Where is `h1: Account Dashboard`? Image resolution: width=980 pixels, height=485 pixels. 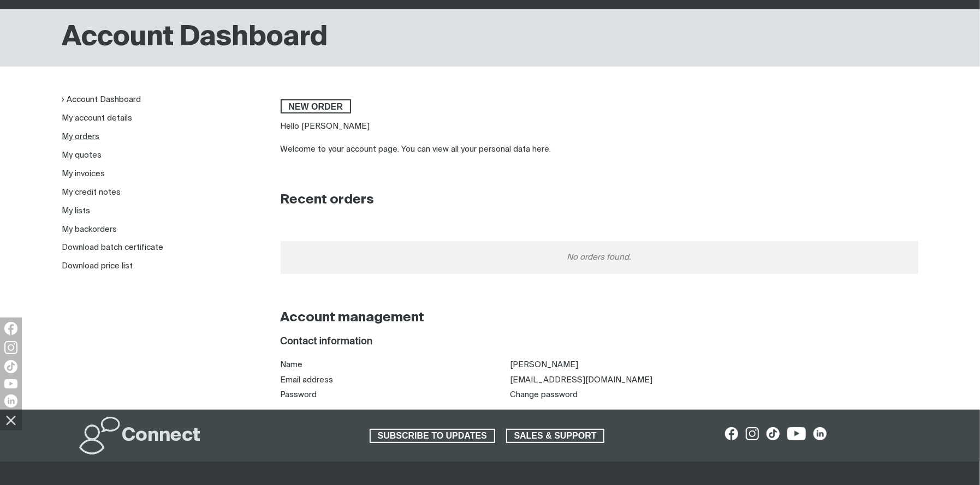 h1: Account Dashboard is located at coordinates (195, 38).